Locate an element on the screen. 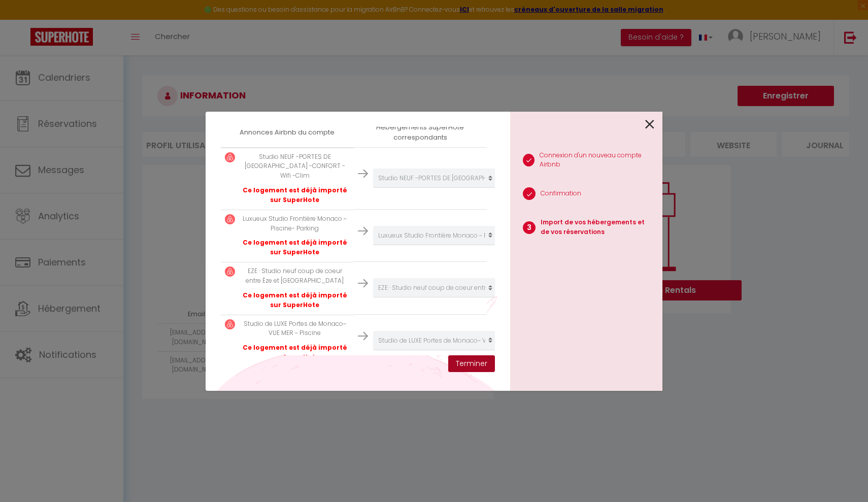 This screenshot has width=868, height=502. span: 3 is located at coordinates (529, 228).